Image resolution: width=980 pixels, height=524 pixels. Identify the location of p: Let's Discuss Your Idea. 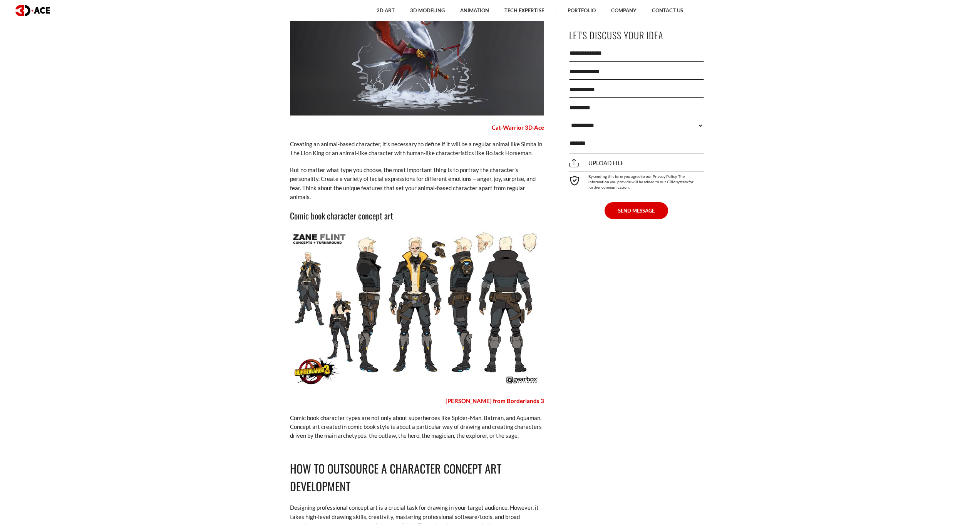
(636, 35).